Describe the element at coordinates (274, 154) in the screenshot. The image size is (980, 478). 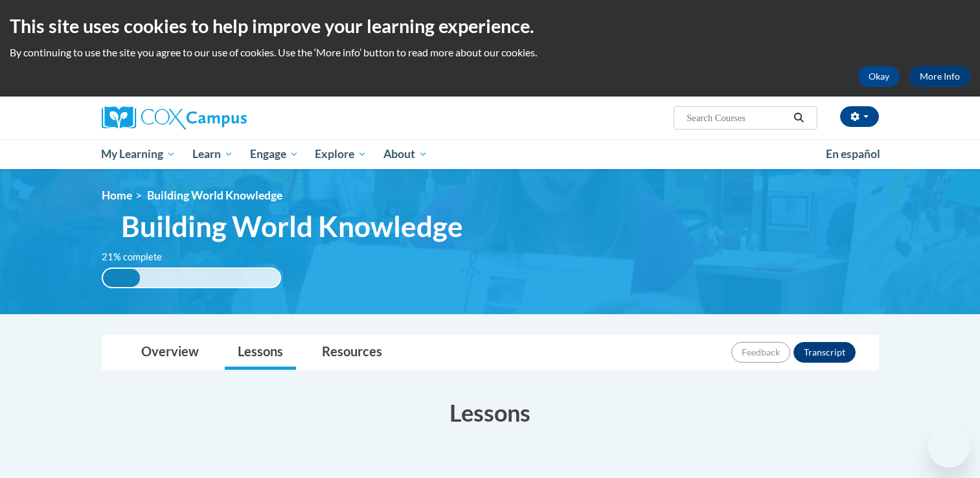
I see `span: Engage` at that location.